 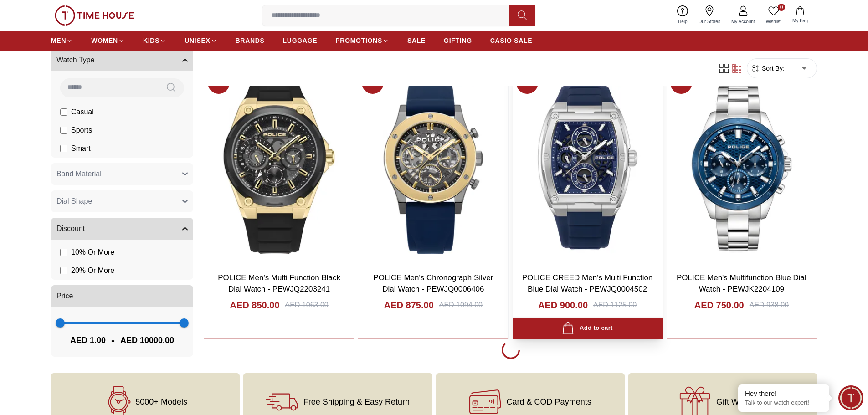 What do you see at coordinates (307, 306) in the screenshot?
I see `div: AED 1063.00` at bounding box center [307, 306].